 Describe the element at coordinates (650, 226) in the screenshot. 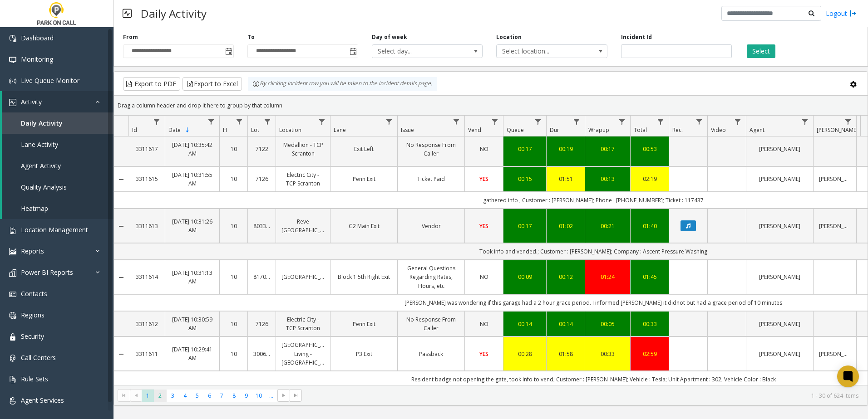

I see `a: 01:40` at that location.